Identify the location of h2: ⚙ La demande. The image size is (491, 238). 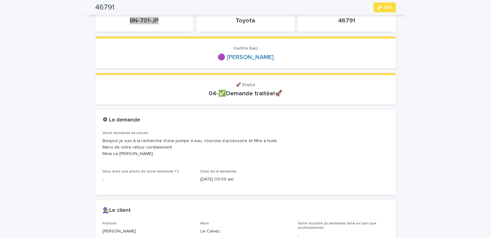
(121, 120).